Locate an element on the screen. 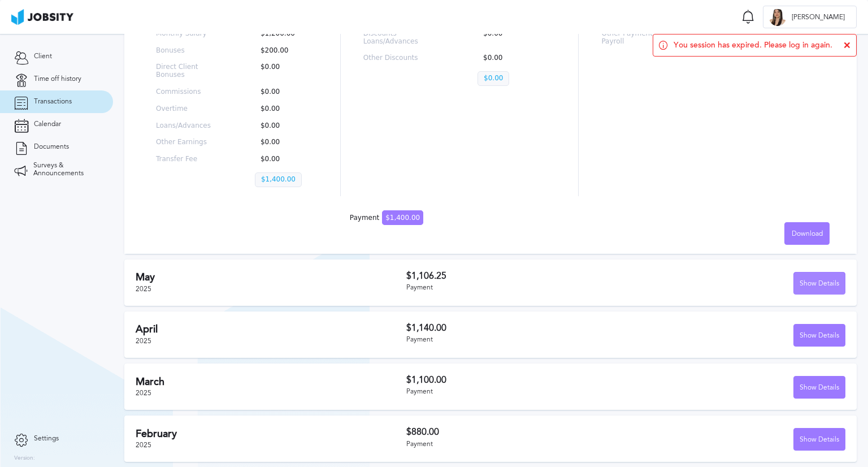 Image resolution: width=868 pixels, height=467 pixels. button: Download is located at coordinates (807, 234).